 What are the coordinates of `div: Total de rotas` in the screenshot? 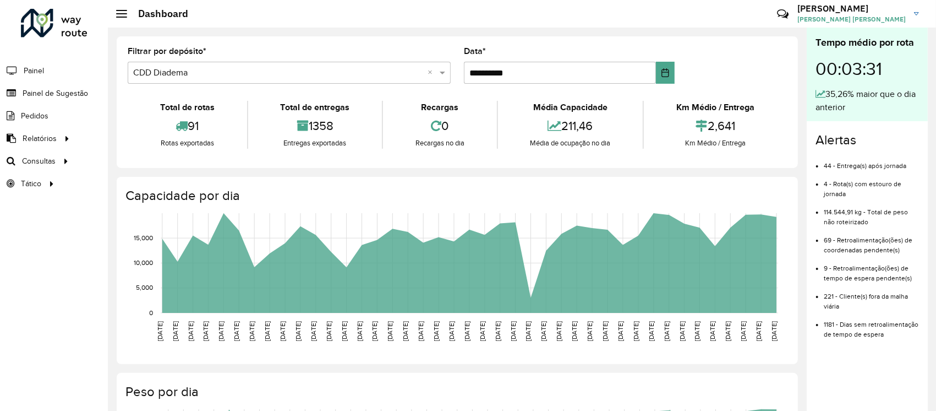 It's located at (187, 107).